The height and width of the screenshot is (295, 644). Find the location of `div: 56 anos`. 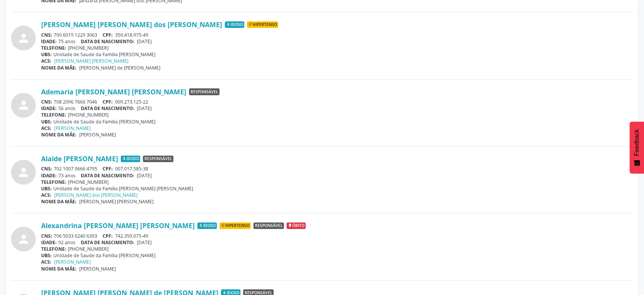

div: 56 anos is located at coordinates (337, 108).